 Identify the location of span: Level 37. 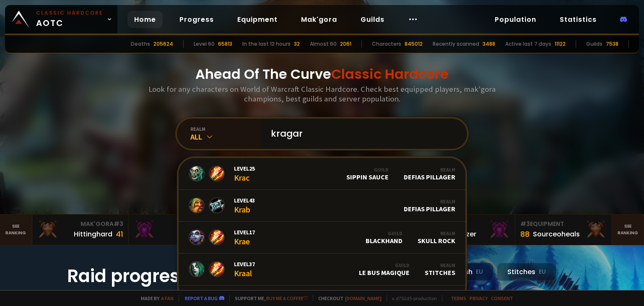
(244, 264).